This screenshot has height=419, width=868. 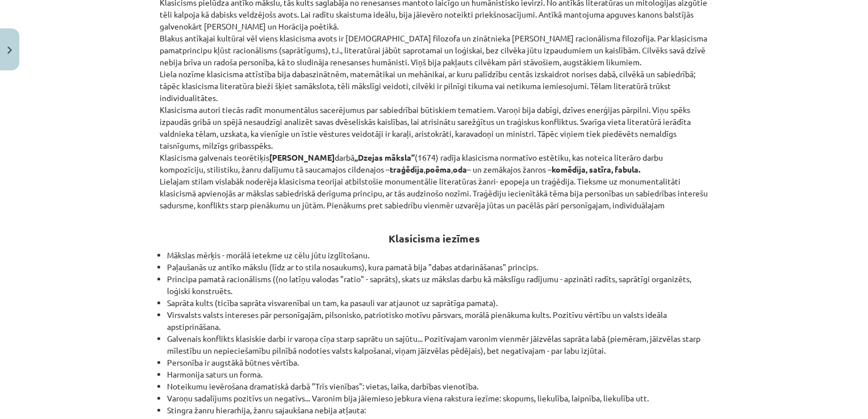 I want to click on strong: traģēdija, so click(x=407, y=169).